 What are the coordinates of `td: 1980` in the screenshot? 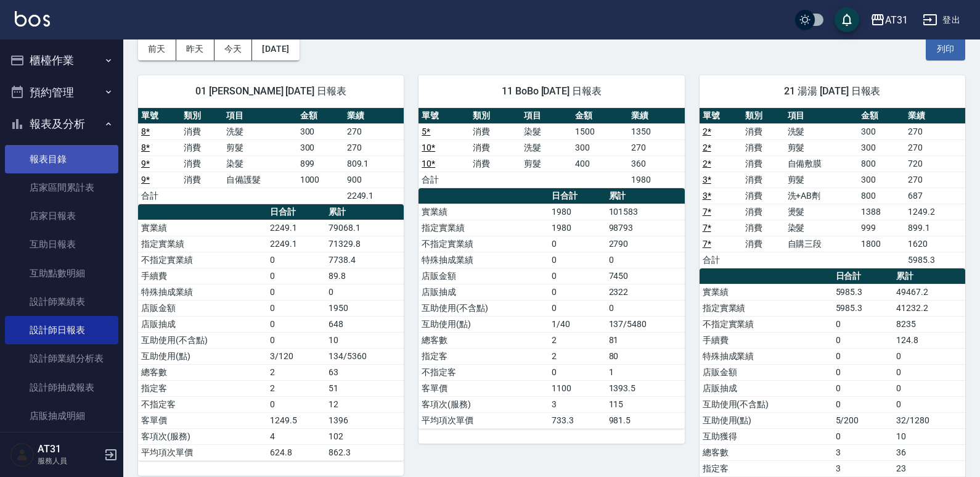 It's located at (656, 180).